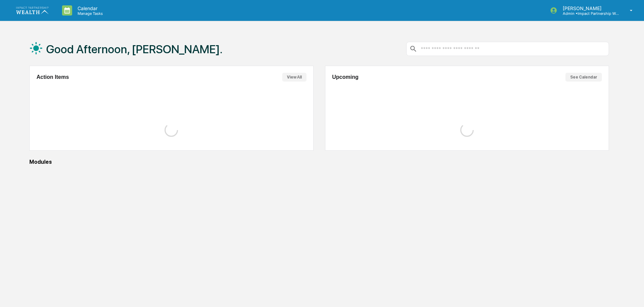  Describe the element at coordinates (584, 77) in the screenshot. I see `a: See Calendar` at that location.